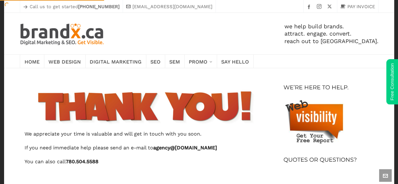 Image resolution: width=398 pixels, height=184 pixels. Describe the element at coordinates (320, 160) in the screenshot. I see `h4: Quotes Or Questions?` at that location.